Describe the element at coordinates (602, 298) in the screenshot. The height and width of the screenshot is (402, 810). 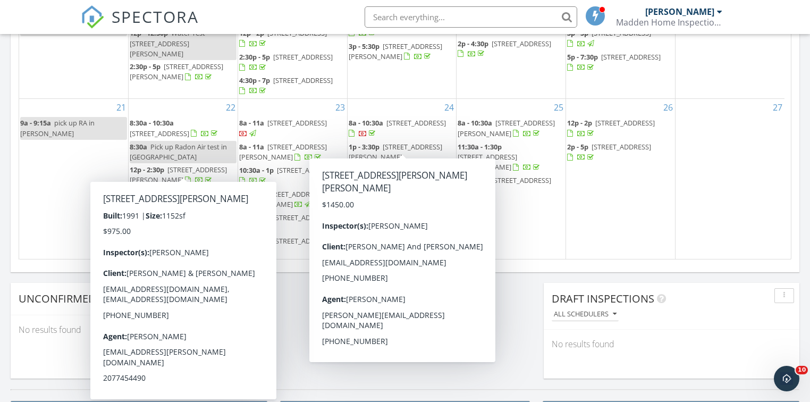
I see `span: Draft Inspections` at that location.